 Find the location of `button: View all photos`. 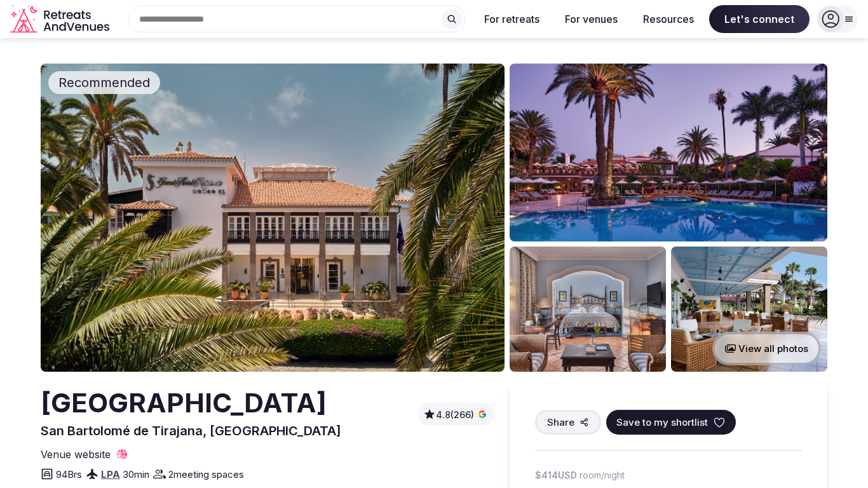

button: View all photos is located at coordinates (767, 348).